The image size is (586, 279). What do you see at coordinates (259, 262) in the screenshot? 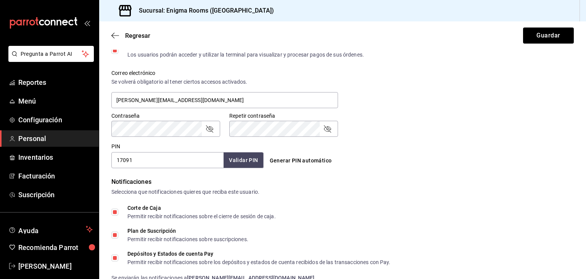
I see `div: Permitir recibir notificaciones sobre los depósitos y estados de cuenta recibidos de las transacc...` at bounding box center [259, 262].